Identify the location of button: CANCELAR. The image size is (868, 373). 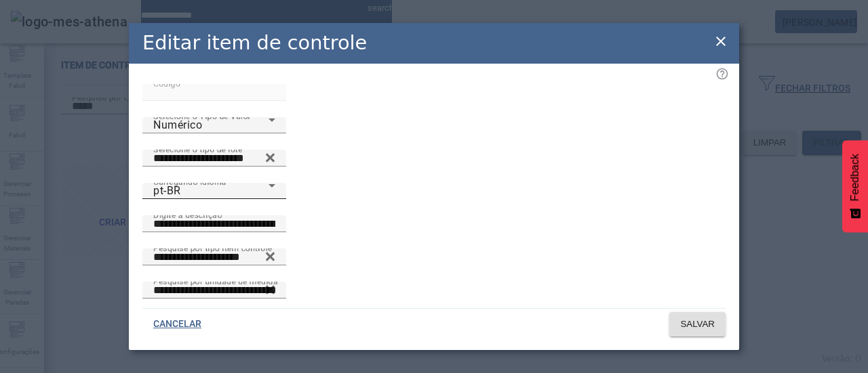
(177, 325).